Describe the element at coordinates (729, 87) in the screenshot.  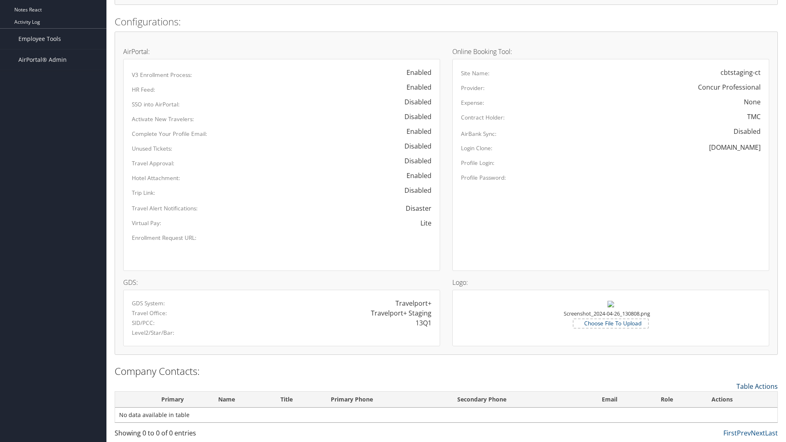
I see `div: Concur Professional` at that location.